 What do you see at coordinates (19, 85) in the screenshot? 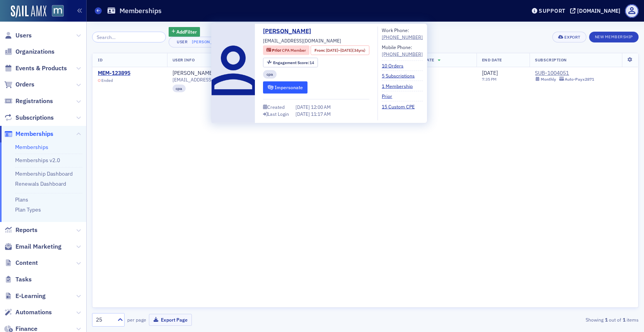
I see `a: Orders` at bounding box center [19, 85].